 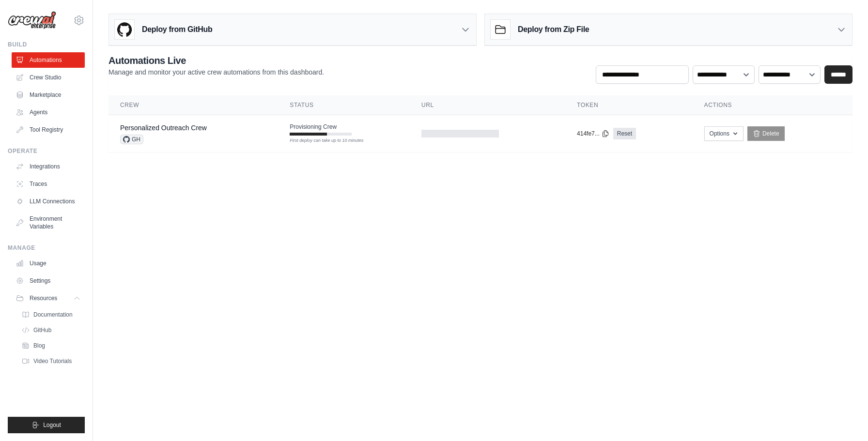 I want to click on th: Crew, so click(x=193, y=105).